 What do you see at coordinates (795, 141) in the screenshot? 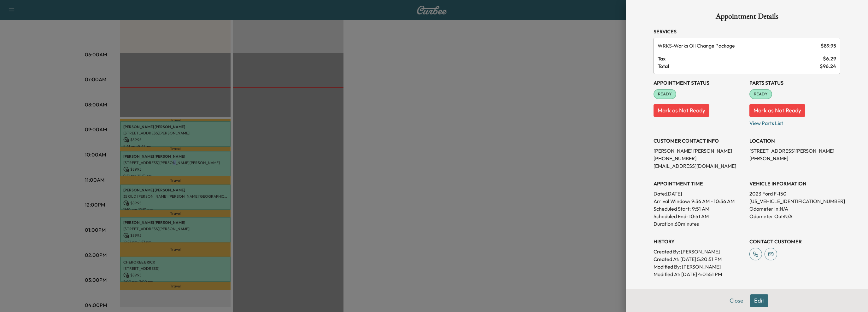
I see `h3: LOCATION` at bounding box center [795, 141].